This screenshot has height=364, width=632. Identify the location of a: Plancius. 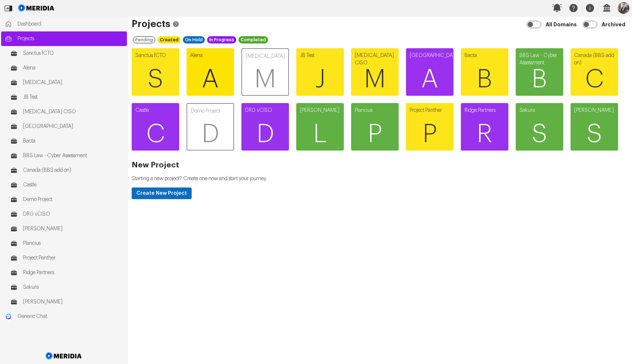
(67, 243).